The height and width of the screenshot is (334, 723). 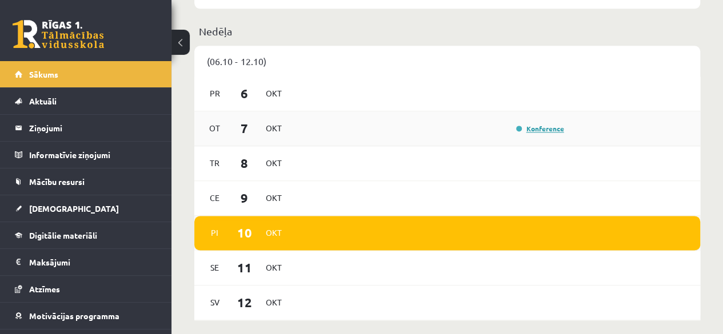 I want to click on a: Aktuāli, so click(x=86, y=101).